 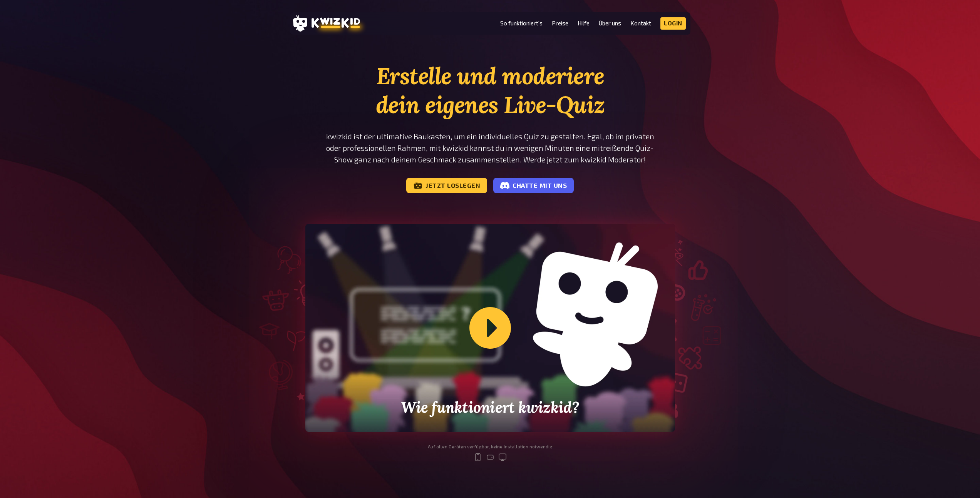 I want to click on h2: Wie funktioniert kwizkid?, so click(x=490, y=408).